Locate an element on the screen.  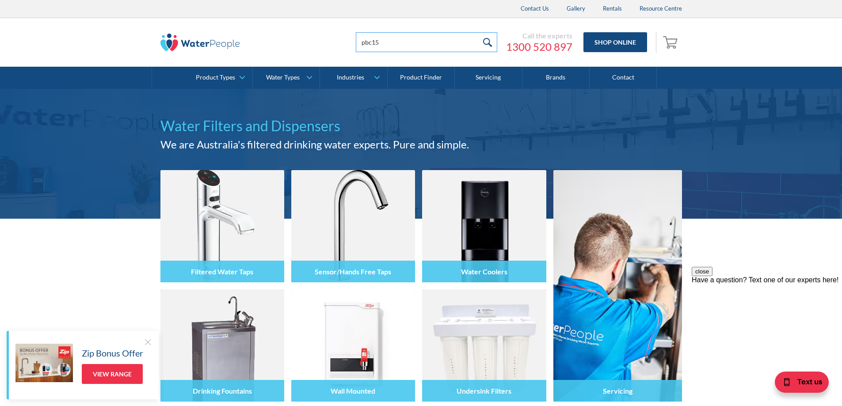
a: Filtered Water Taps is located at coordinates (222, 226).